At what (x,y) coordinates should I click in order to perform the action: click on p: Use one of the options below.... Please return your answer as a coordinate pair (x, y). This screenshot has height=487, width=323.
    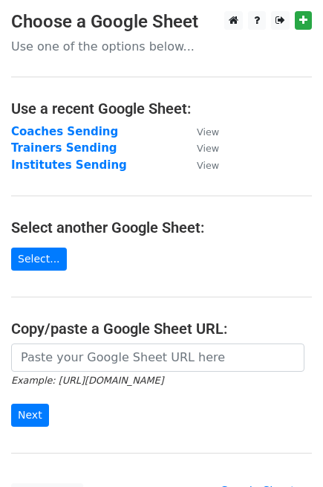
    Looking at the image, I should click on (161, 46).